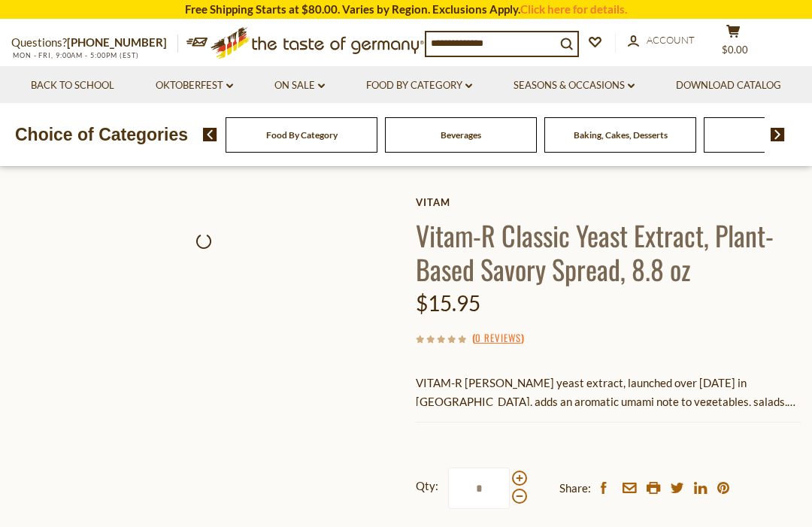 Image resolution: width=812 pixels, height=527 pixels. What do you see at coordinates (608, 202) in the screenshot?
I see `a: Vitam` at bounding box center [608, 202].